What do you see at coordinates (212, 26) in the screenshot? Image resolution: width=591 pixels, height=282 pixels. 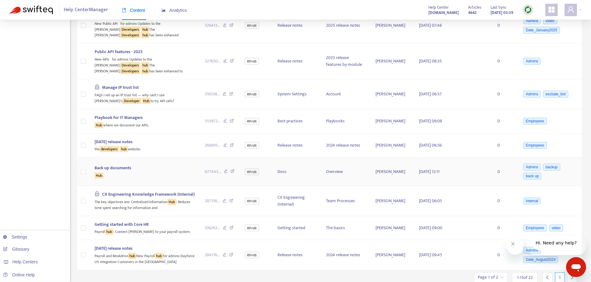 I see `span: 326413 ...` at bounding box center [212, 26].